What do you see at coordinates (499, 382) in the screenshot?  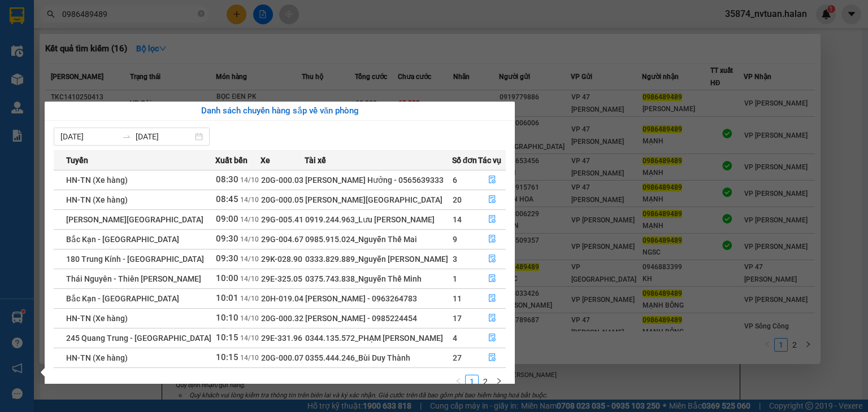 I see `button: right` at bounding box center [499, 382].